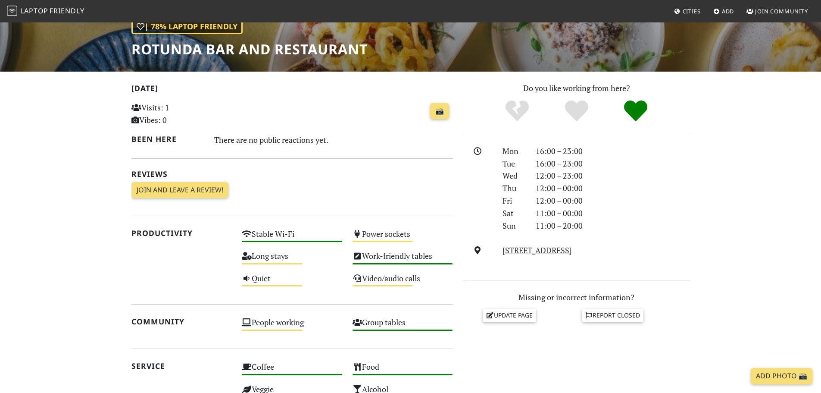 Image resolution: width=821 pixels, height=393 pixels. I want to click on div: Long stays, so click(292, 259).